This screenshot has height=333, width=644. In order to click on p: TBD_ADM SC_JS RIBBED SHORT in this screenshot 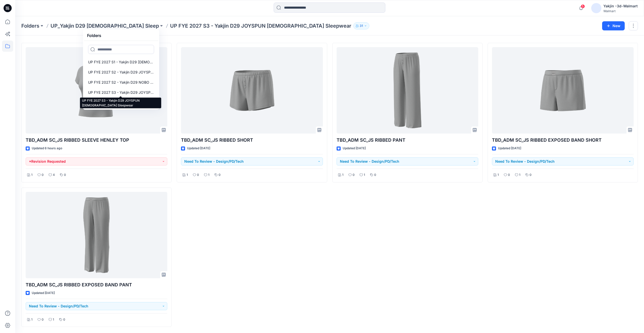, I will do `click(252, 140)`.